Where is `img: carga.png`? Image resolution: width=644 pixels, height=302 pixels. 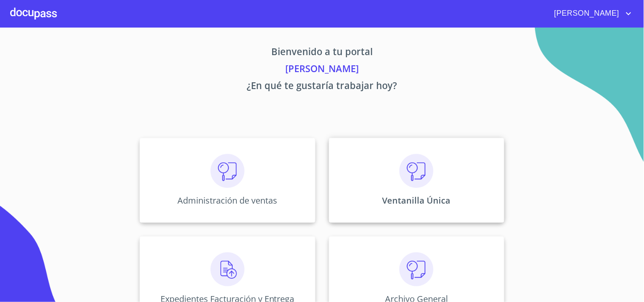 img: carga.png is located at coordinates (227, 269).